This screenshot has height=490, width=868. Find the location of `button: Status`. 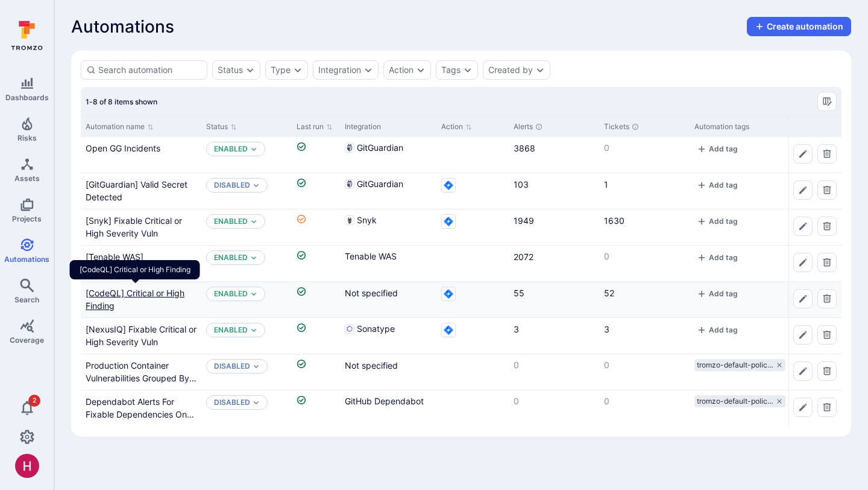

button: Status is located at coordinates (230, 70).